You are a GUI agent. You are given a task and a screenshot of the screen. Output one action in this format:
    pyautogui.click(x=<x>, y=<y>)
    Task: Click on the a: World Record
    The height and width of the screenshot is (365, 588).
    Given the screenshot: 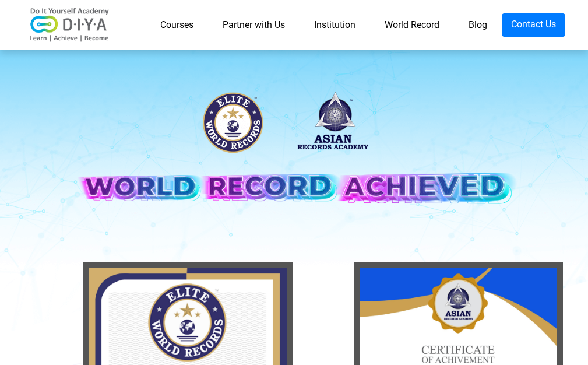 What is the action you would take?
    pyautogui.click(x=412, y=25)
    